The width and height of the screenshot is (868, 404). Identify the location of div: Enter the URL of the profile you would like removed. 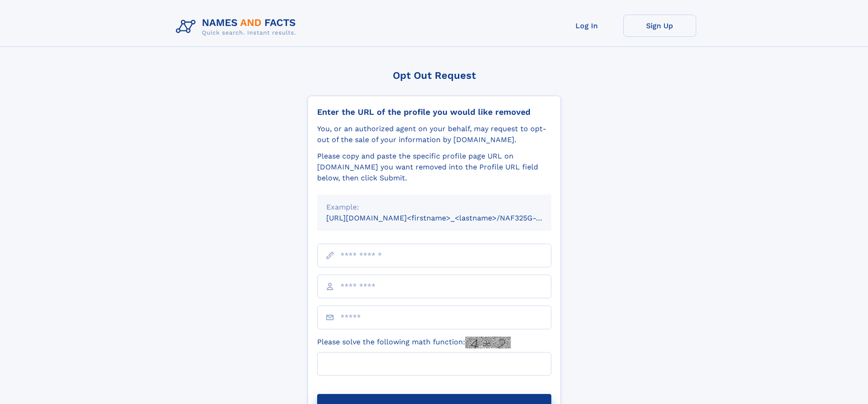
(434, 112).